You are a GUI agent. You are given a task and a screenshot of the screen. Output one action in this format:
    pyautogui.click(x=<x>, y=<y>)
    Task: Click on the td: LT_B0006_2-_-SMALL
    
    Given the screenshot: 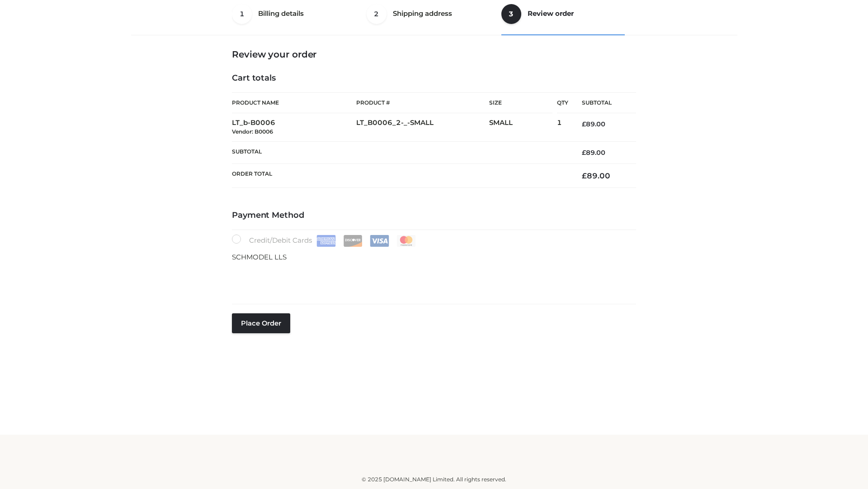 What is the action you would take?
    pyautogui.click(x=423, y=127)
    